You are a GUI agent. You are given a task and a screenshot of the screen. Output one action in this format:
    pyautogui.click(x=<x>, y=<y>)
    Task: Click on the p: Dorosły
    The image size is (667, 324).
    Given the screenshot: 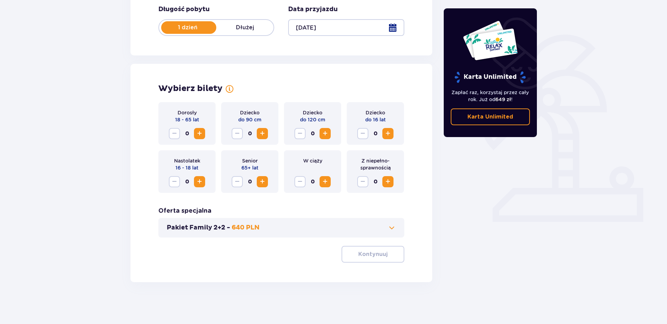 What is the action you would take?
    pyautogui.click(x=187, y=113)
    